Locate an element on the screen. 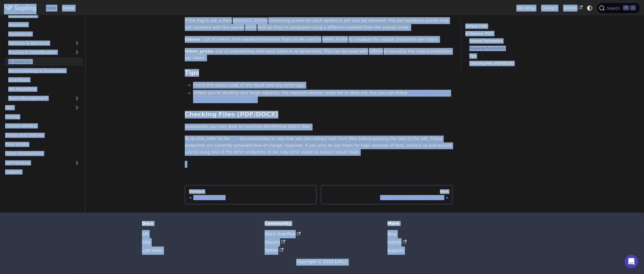  code: token_probs is located at coordinates (335, 39).